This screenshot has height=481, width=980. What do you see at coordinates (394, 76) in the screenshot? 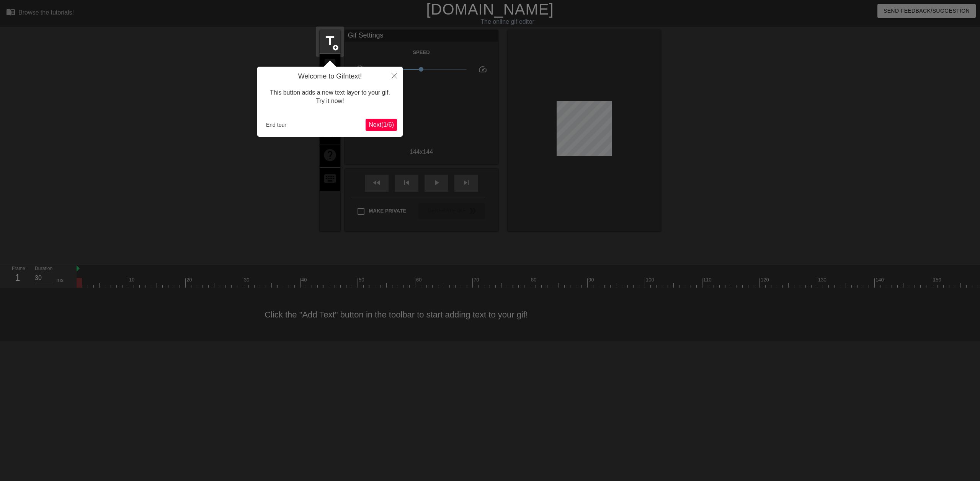
I see `button: Close` at bounding box center [394, 76].